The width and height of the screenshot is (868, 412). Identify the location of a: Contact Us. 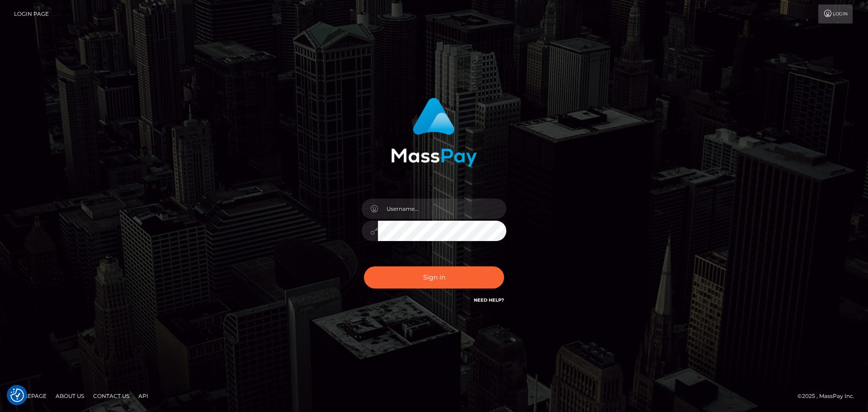
(111, 395).